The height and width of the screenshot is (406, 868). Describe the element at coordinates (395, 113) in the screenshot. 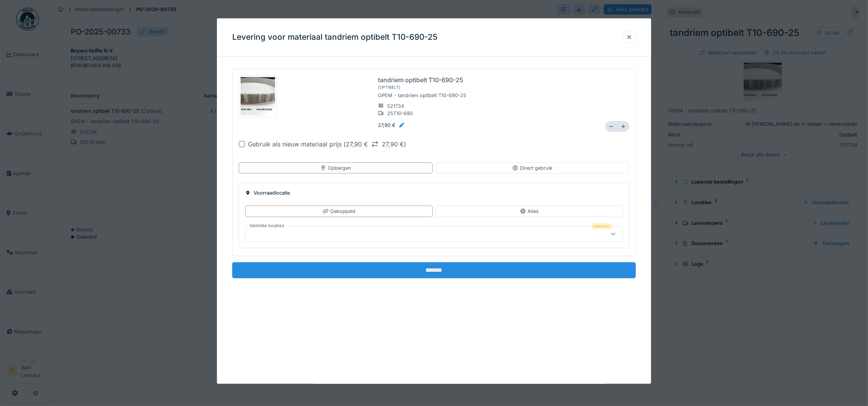

I see `div: 25T10-690` at that location.